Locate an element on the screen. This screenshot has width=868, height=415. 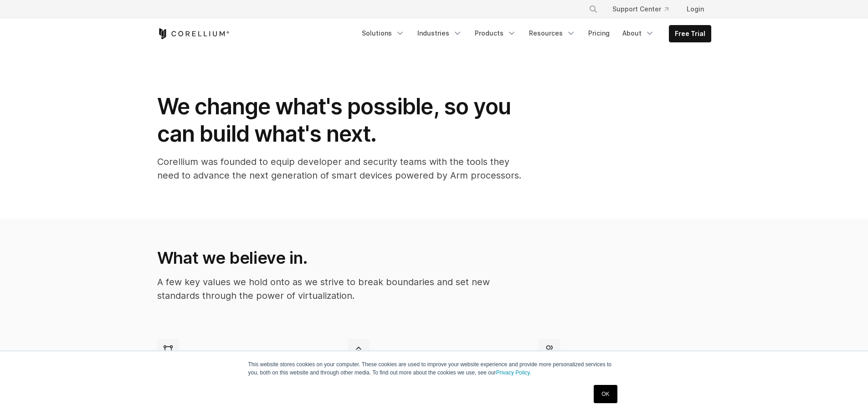
a: Industries is located at coordinates (440, 33).